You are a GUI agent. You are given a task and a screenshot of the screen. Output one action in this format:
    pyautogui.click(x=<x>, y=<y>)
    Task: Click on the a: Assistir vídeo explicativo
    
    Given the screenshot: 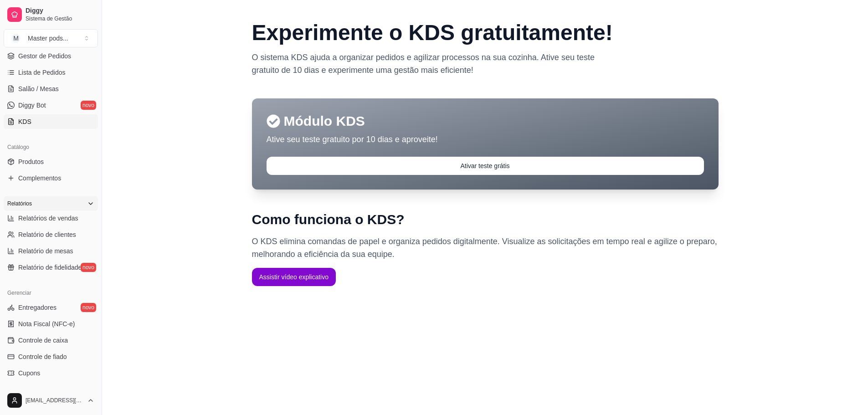 What is the action you would take?
    pyautogui.click(x=294, y=276)
    